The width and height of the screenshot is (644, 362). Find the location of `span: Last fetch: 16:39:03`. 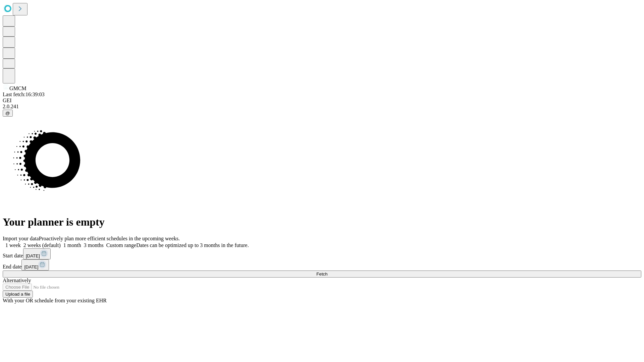

span: Last fetch: 16:39:03 is located at coordinates (23, 94).